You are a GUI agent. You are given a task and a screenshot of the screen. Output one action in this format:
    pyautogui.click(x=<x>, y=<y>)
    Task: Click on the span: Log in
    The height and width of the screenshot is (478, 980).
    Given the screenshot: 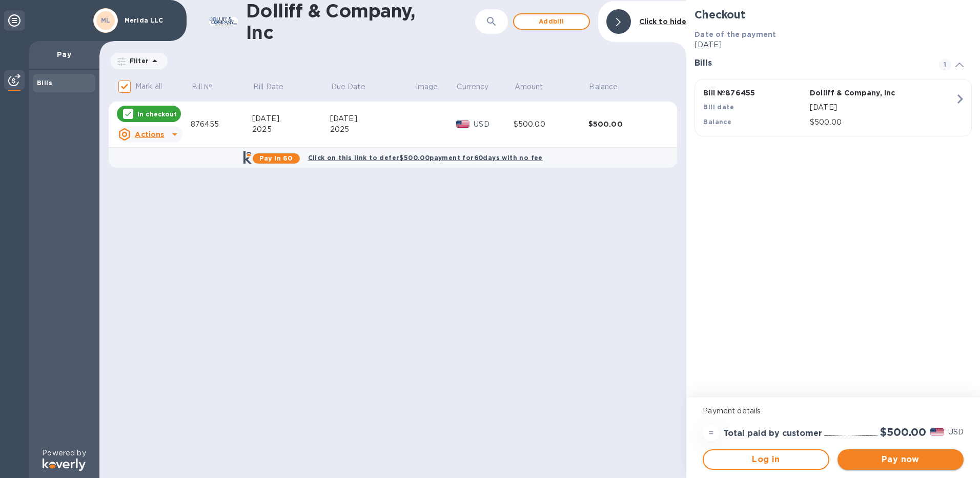 What is the action you would take?
    pyautogui.click(x=766, y=459)
    